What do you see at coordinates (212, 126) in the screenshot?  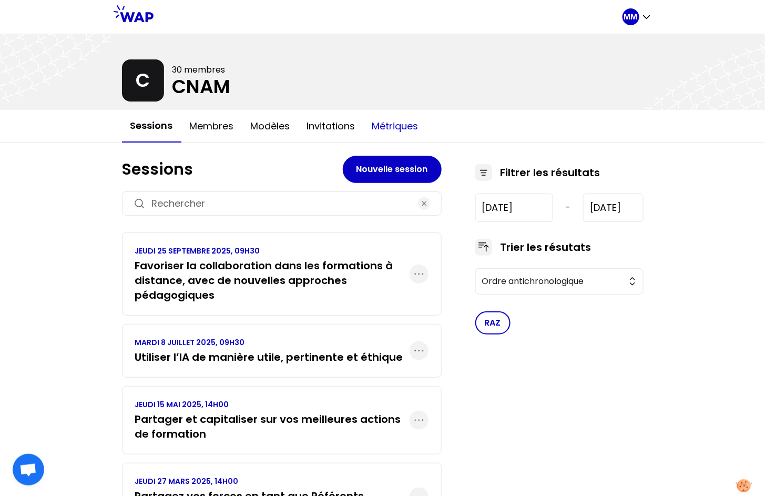 I see `button: Membres` at bounding box center [212, 126].